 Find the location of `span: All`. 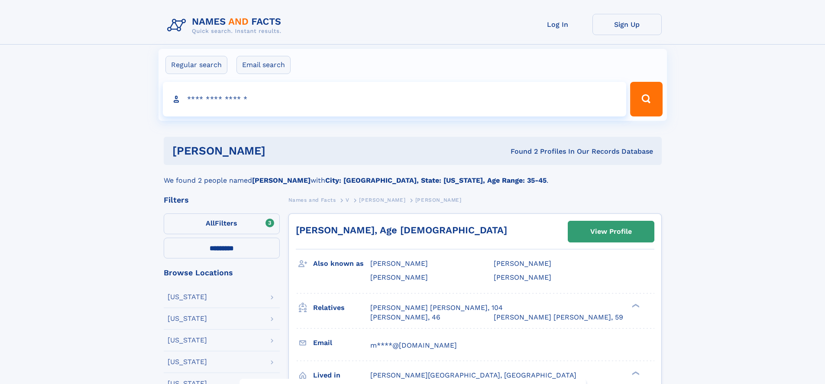

span: All is located at coordinates (210, 223).